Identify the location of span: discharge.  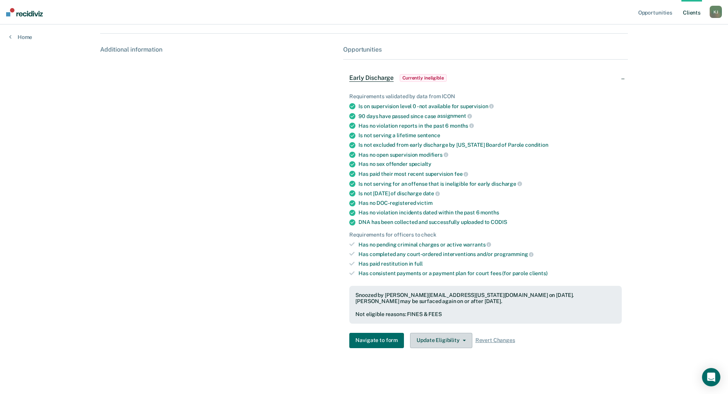
(507, 184).